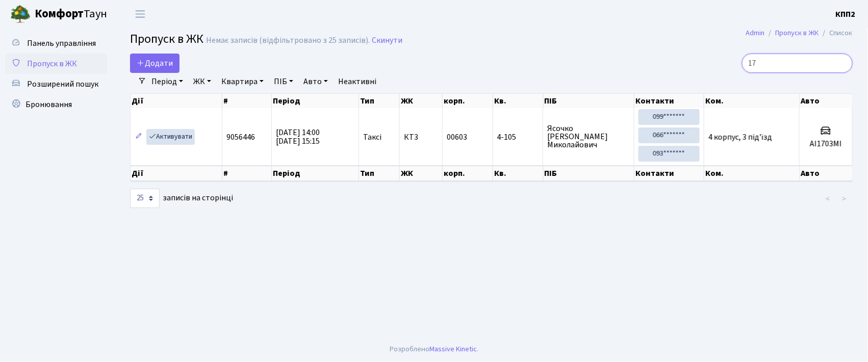 The width and height of the screenshot is (868, 362). I want to click on a: КПП2, so click(845, 14).